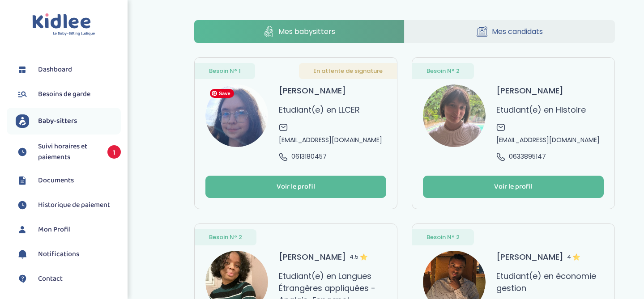 The height and width of the screenshot is (299, 644). I want to click on span: Suivi horaires et paiements, so click(68, 152).